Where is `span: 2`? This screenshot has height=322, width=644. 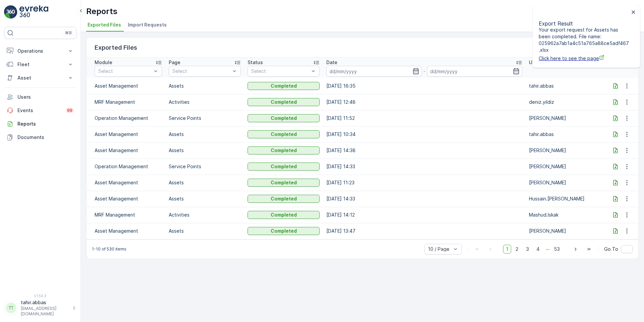 span: 2 is located at coordinates (517, 249).